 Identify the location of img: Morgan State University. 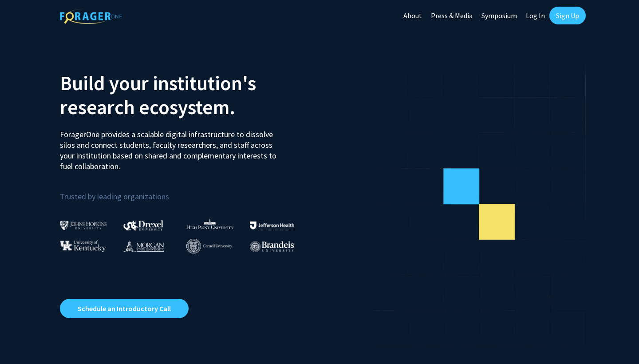
(144, 246).